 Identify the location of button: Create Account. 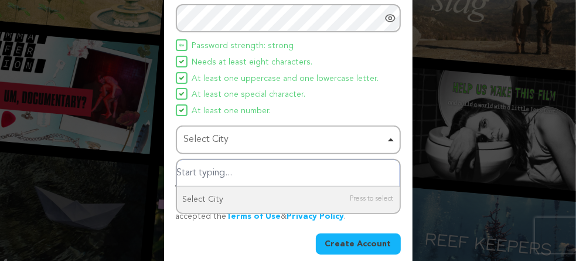
(358, 244).